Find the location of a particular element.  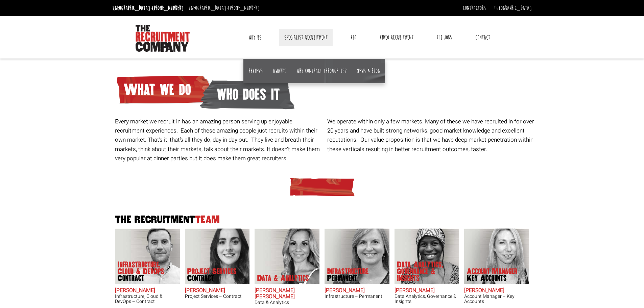

h2: The Recruitment is located at coordinates (322, 220).